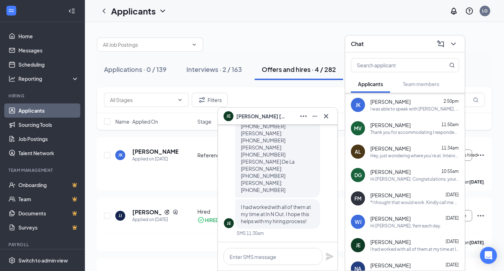 The height and width of the screenshot is (271, 504). Describe the element at coordinates (370, 84) in the screenshot. I see `span: Applicants` at that location.